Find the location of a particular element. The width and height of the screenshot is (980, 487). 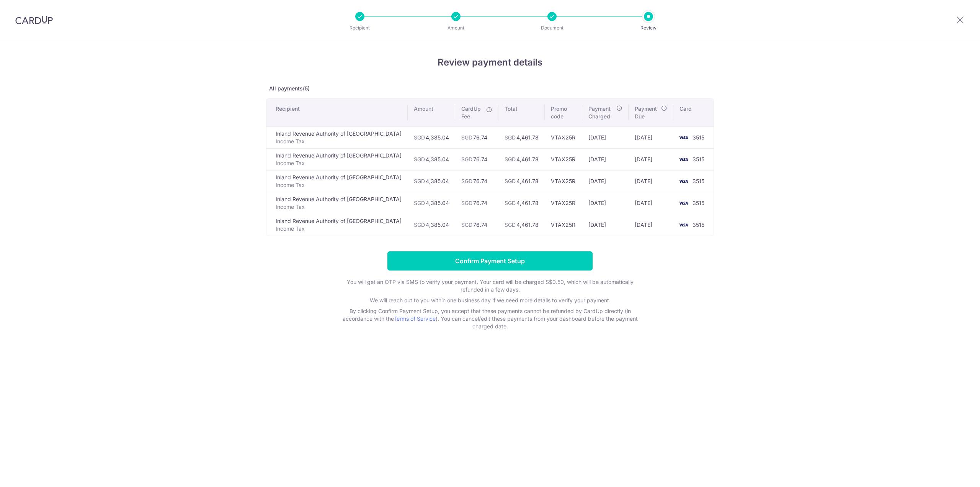

th: Card is located at coordinates (693, 113).